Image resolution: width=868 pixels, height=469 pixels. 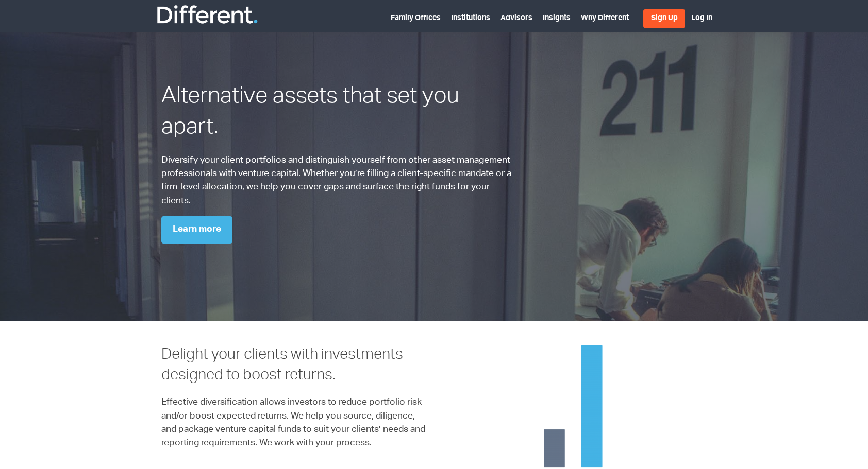 I want to click on a: Family Offices, so click(x=415, y=18).